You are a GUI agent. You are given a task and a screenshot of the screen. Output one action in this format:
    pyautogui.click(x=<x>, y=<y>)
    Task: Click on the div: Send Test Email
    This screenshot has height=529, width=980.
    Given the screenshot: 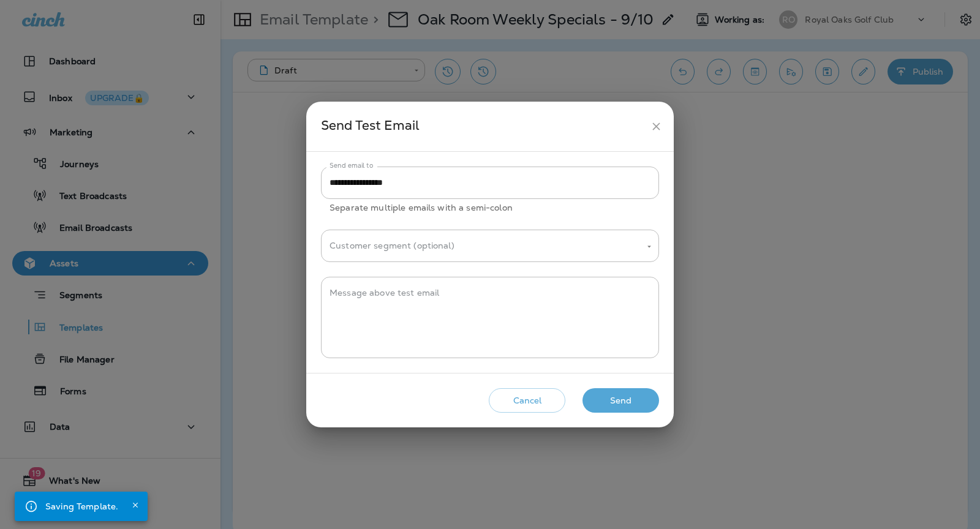 What is the action you would take?
    pyautogui.click(x=483, y=126)
    